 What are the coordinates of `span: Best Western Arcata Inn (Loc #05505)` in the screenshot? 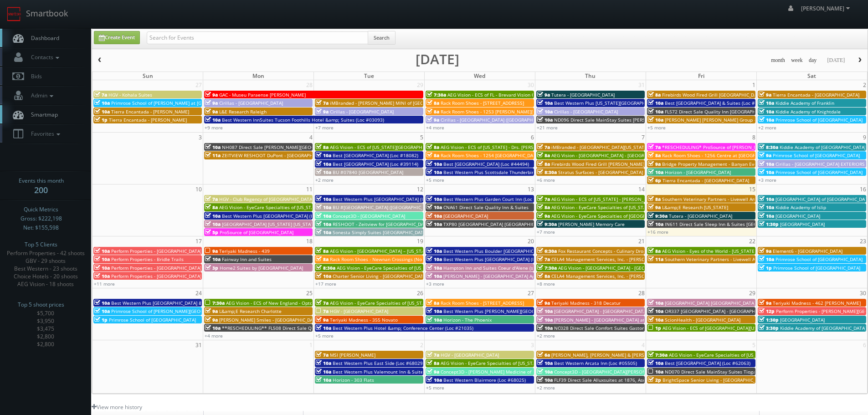 It's located at (596, 363).